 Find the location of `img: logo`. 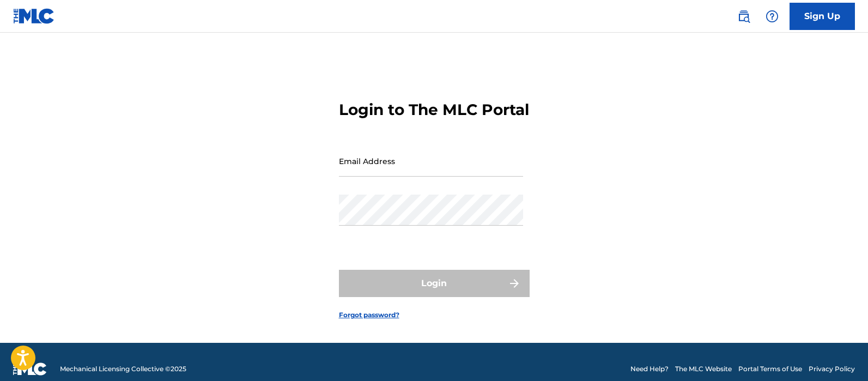

img: logo is located at coordinates (30, 369).